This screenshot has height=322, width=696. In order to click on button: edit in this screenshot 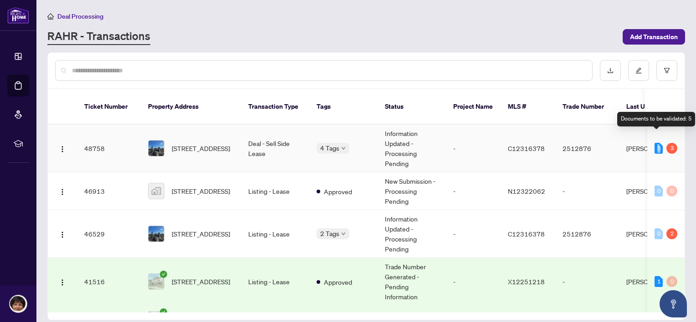, I will do `click(638, 71)`.